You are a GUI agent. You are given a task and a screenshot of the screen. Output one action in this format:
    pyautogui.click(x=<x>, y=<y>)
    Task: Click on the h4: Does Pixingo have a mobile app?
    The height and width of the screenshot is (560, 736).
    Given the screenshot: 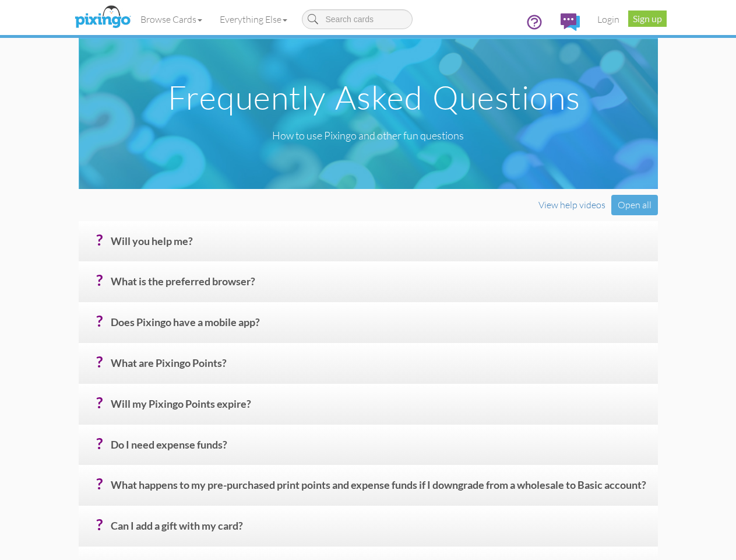 What is the action you would take?
    pyautogui.click(x=380, y=326)
    